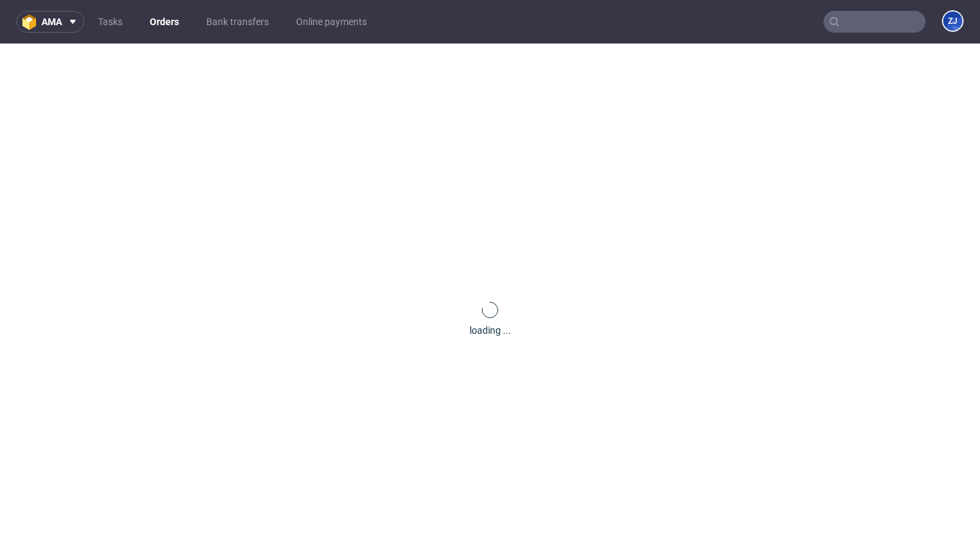 Image resolution: width=980 pixels, height=552 pixels. What do you see at coordinates (237, 22) in the screenshot?
I see `a: Bank transfers` at bounding box center [237, 22].